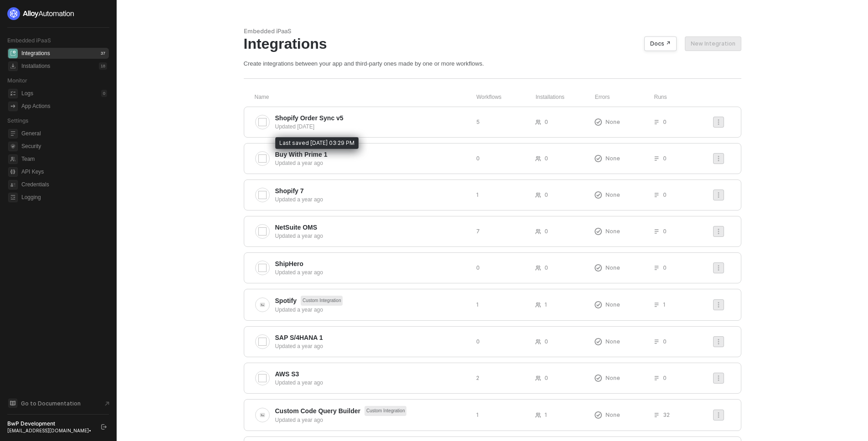 The width and height of the screenshot is (868, 441). What do you see at coordinates (310, 118) in the screenshot?
I see `span: Shopify Order Sync v5` at bounding box center [310, 118].